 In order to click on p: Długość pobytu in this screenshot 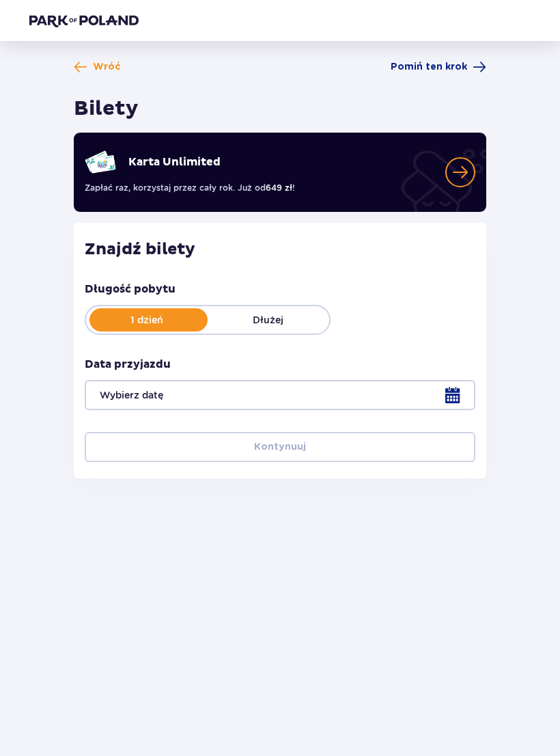, I will do `click(130, 289)`.